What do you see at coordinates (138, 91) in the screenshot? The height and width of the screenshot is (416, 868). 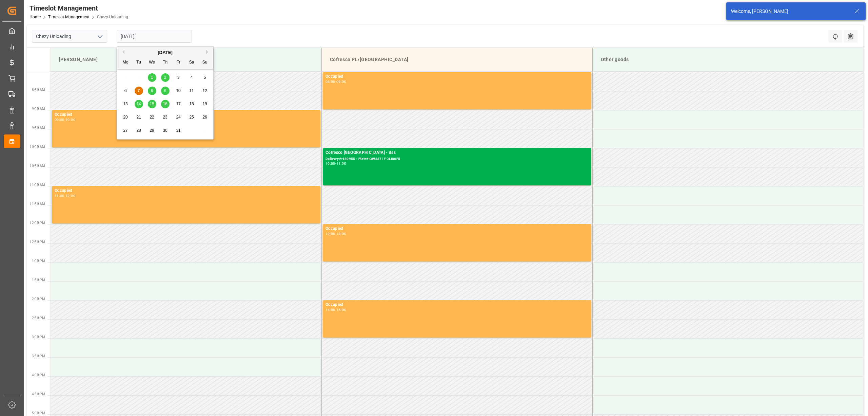 I see `div: Choose Tuesday, October 7th, 2025` at bounding box center [138, 91].